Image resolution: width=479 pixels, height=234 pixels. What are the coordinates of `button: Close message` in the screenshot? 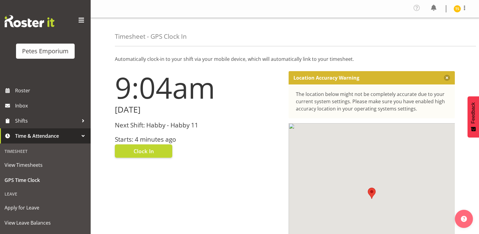 It's located at (447, 78).